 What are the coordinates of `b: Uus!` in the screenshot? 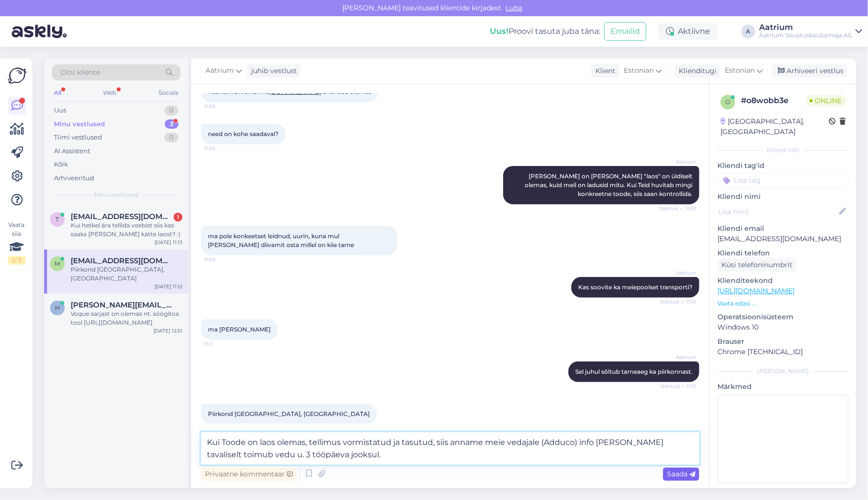 It's located at (500, 31).